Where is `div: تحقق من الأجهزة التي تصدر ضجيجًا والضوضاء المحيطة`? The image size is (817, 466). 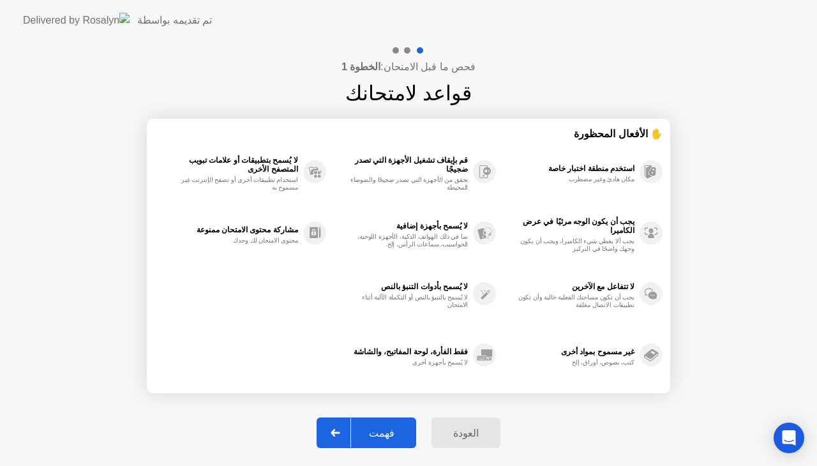 div: تحقق من الأجهزة التي تصدر ضجيجًا والضوضاء المحيطة is located at coordinates (407, 184).